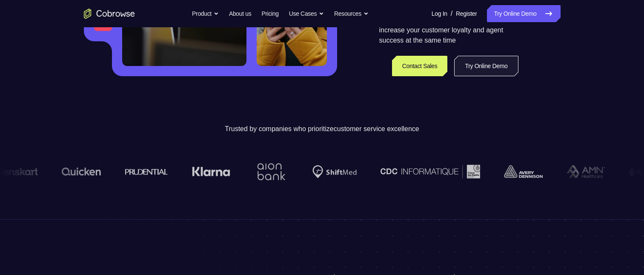 The height and width of the screenshot is (275, 644). Describe the element at coordinates (240, 13) in the screenshot. I see `a: About us` at that location.